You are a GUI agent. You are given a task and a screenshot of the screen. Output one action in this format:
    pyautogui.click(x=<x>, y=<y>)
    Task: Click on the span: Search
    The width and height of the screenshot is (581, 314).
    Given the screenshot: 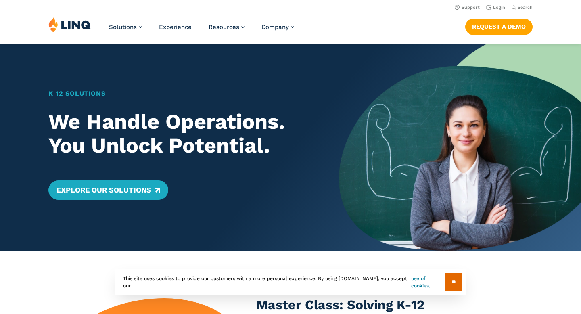 What is the action you would take?
    pyautogui.click(x=525, y=7)
    